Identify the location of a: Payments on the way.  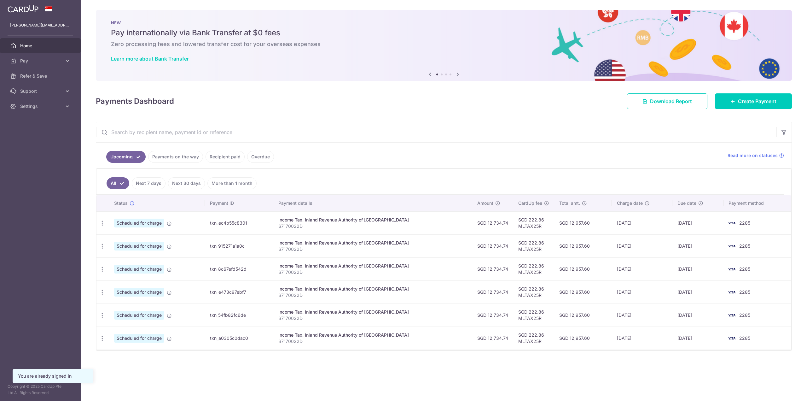
(176, 157).